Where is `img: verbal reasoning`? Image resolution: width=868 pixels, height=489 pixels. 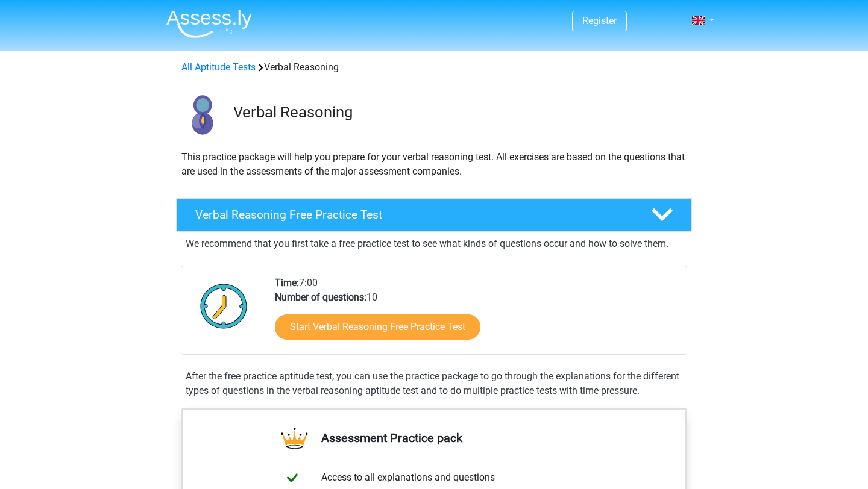
img: verbal reasoning is located at coordinates (202, 115).